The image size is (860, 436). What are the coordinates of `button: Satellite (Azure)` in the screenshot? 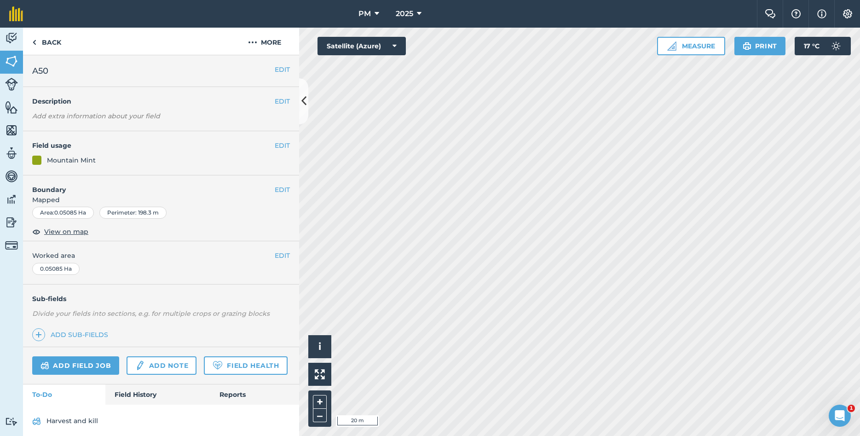 It's located at (362, 46).